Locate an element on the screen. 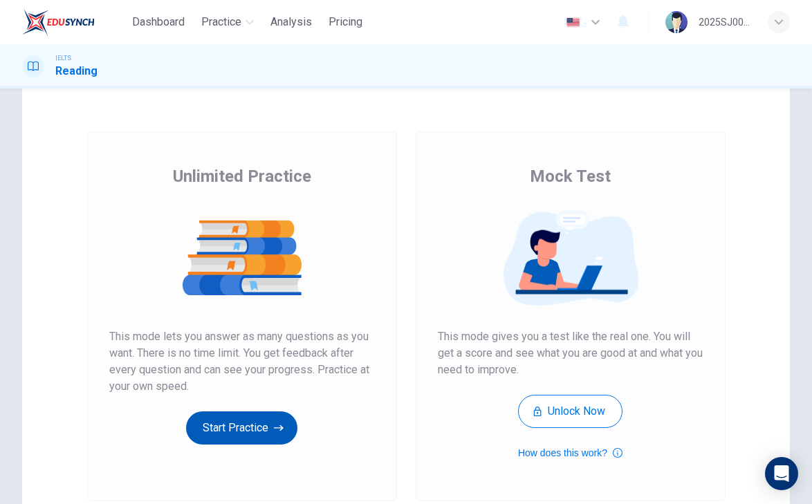  img: en is located at coordinates (573, 22).